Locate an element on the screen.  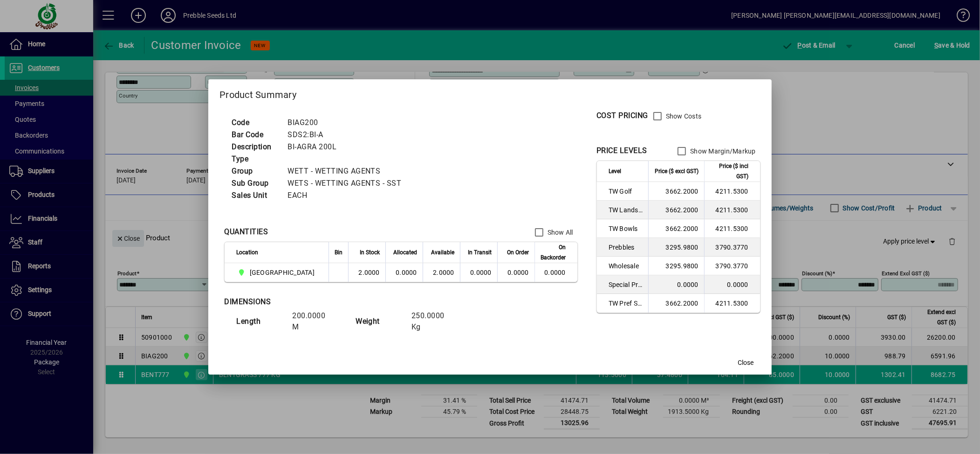
button: Close is located at coordinates (746, 362).